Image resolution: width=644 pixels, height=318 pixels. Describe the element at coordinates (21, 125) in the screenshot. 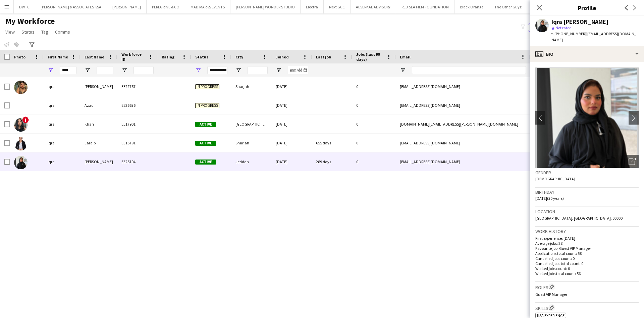

I see `img: Iqra Khan` at that location.